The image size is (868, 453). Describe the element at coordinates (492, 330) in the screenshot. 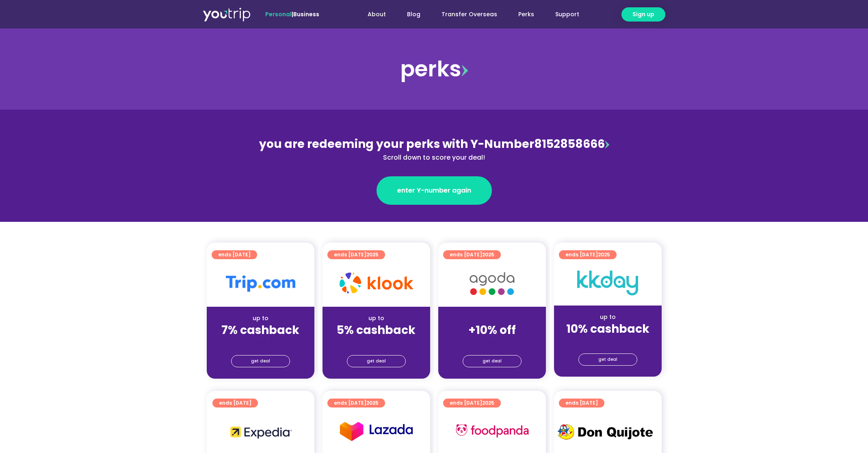

I see `strong: +10% off` at that location.